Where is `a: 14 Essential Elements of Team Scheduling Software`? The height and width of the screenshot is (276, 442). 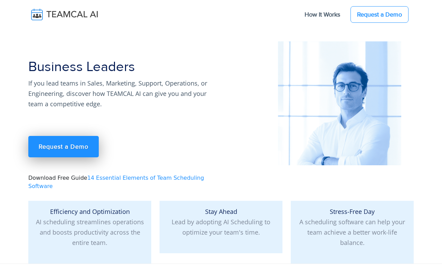 a: 14 Essential Elements of Team Scheduling Software is located at coordinates (116, 182).